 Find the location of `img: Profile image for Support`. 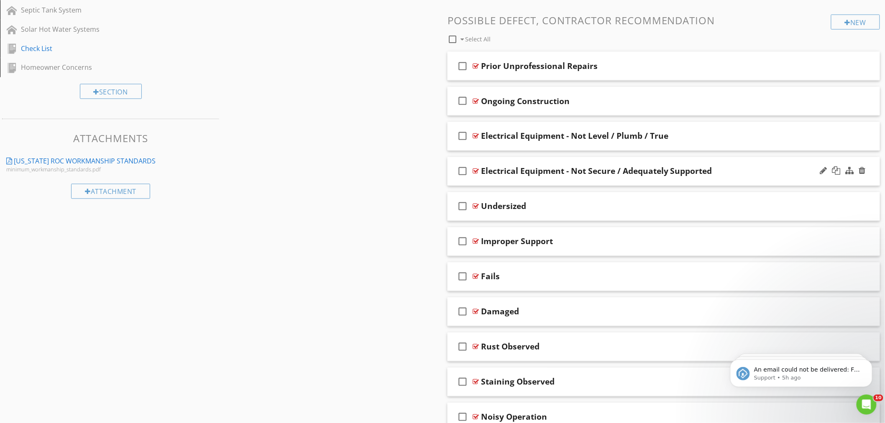

img: Profile image for Support is located at coordinates (26, 32).